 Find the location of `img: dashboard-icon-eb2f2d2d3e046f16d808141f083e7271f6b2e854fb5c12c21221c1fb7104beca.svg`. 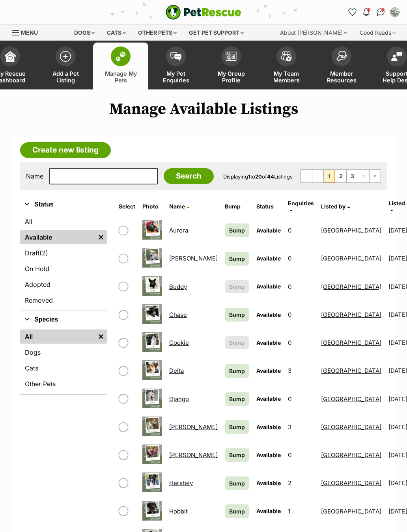

img: dashboard-icon-eb2f2d2d3e046f16d808141f083e7271f6b2e854fb5c12c21221c1fb7104beca.svg is located at coordinates (10, 56).